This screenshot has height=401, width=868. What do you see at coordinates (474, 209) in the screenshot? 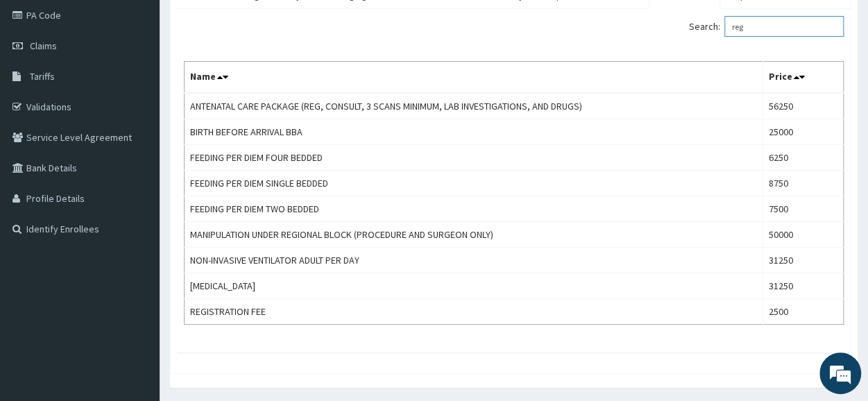
I see `td: FEEDING PER DIEM TWO BEDDED` at bounding box center [474, 209].